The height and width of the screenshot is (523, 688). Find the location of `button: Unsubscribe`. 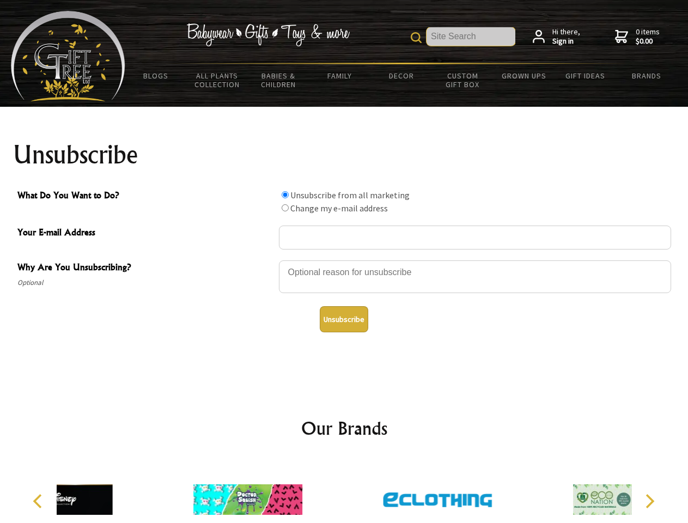

button: Unsubscribe is located at coordinates (344, 319).